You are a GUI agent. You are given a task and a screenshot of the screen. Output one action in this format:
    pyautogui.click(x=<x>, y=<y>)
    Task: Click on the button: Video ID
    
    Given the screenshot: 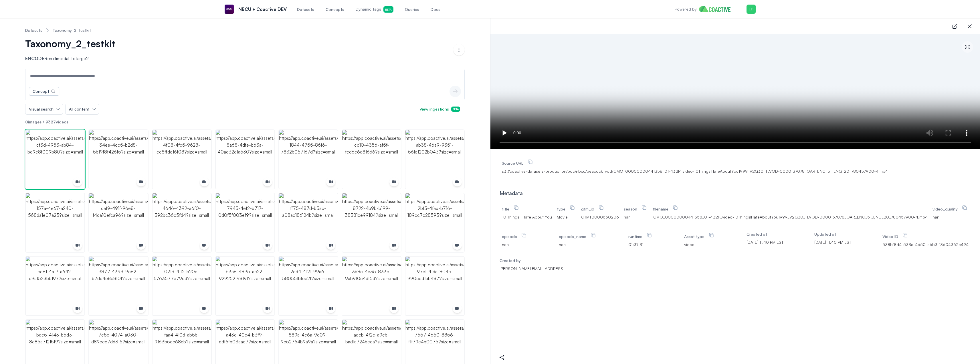 What is the action you would take?
    pyautogui.click(x=906, y=236)
    